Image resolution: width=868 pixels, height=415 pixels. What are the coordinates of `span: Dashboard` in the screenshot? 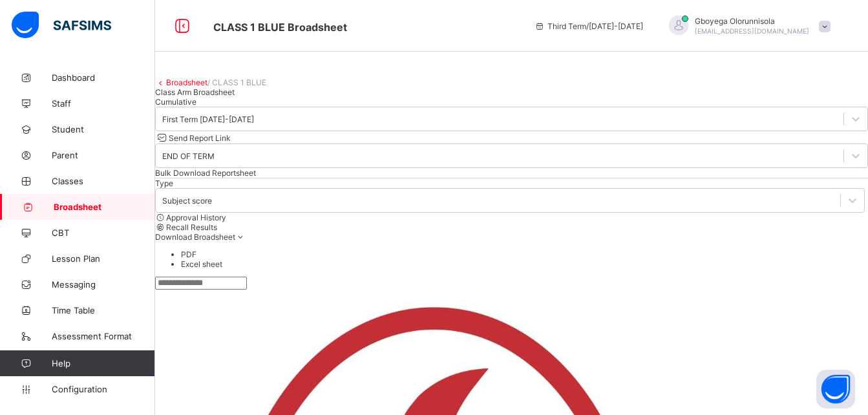 It's located at (103, 78).